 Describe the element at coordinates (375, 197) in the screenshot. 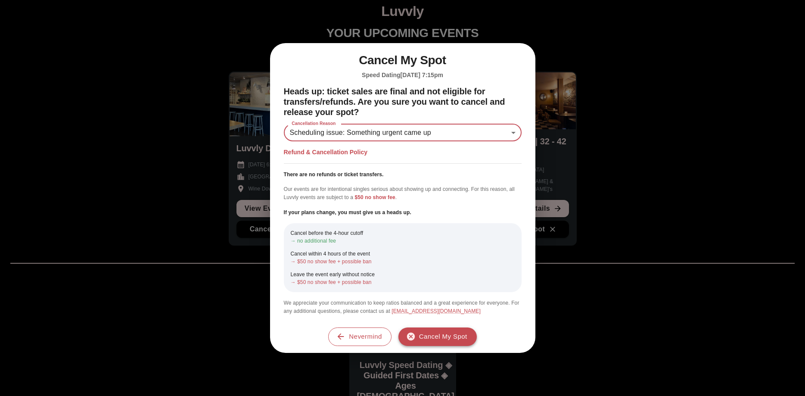

I see `span: $50 no show fee` at that location.